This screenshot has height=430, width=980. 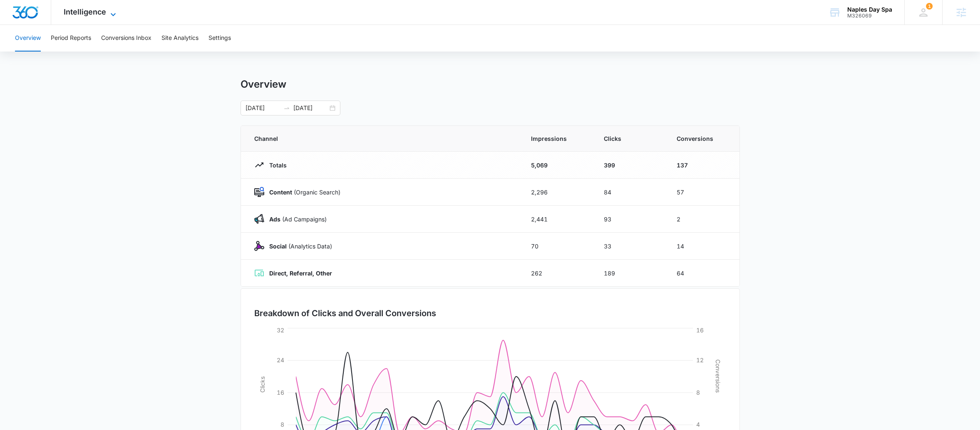 I want to click on tspan: 4, so click(x=698, y=424).